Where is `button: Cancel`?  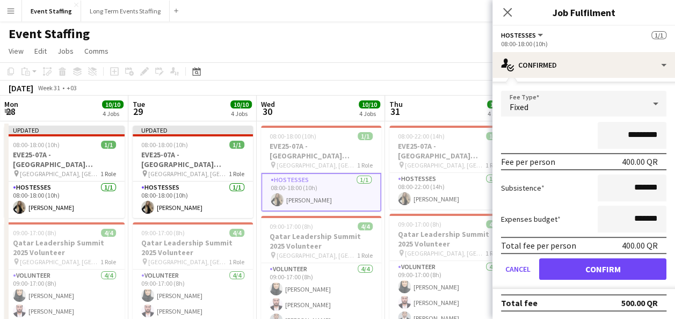
button: Cancel is located at coordinates (517, 269).